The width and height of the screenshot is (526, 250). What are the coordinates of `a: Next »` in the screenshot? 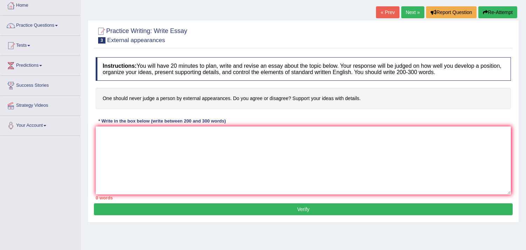 It's located at (413, 12).